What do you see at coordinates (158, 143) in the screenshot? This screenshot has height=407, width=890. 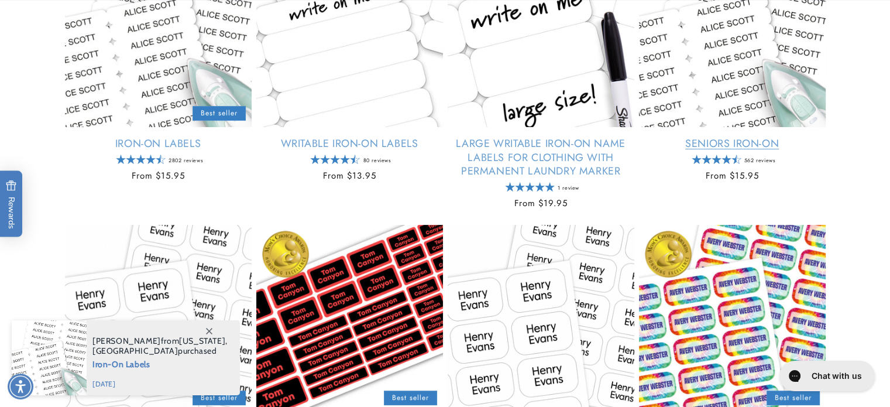 I see `a: Iron-On Labels` at bounding box center [158, 143].